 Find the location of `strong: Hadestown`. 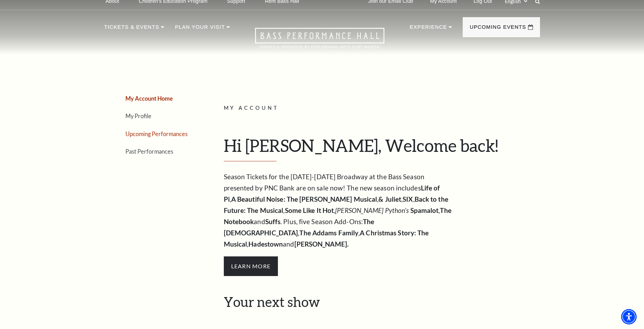

strong: Hadestown is located at coordinates (266, 244).